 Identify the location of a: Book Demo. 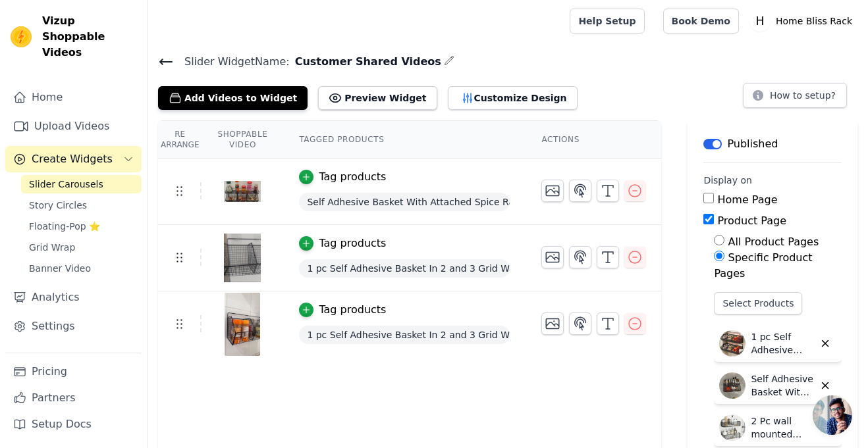
(701, 21).